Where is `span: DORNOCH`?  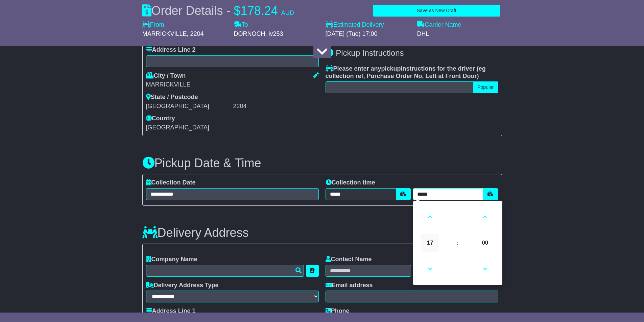
span: DORNOCH is located at coordinates (250, 34).